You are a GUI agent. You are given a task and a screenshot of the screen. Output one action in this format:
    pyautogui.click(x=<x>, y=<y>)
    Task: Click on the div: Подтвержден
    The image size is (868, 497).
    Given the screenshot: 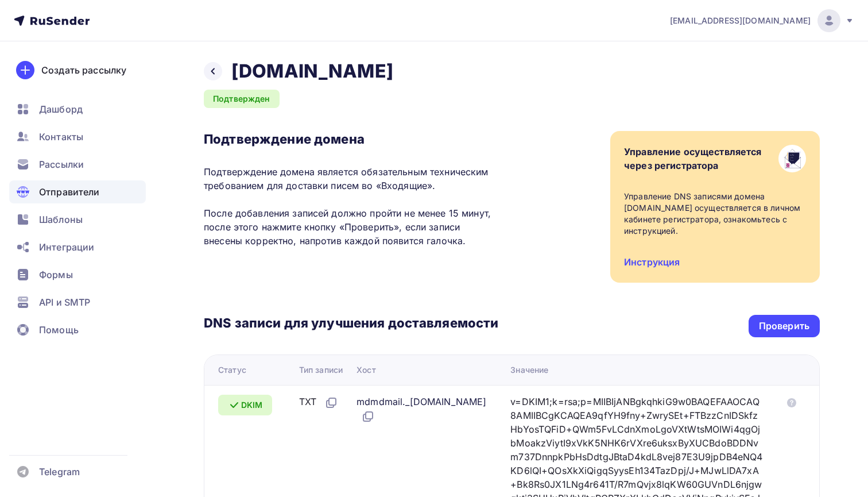 What is the action you would take?
    pyautogui.click(x=242, y=99)
    